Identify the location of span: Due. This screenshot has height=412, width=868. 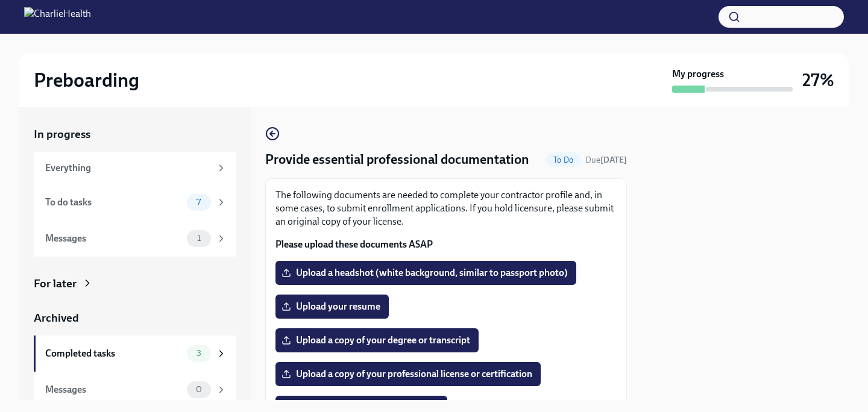
(606, 159).